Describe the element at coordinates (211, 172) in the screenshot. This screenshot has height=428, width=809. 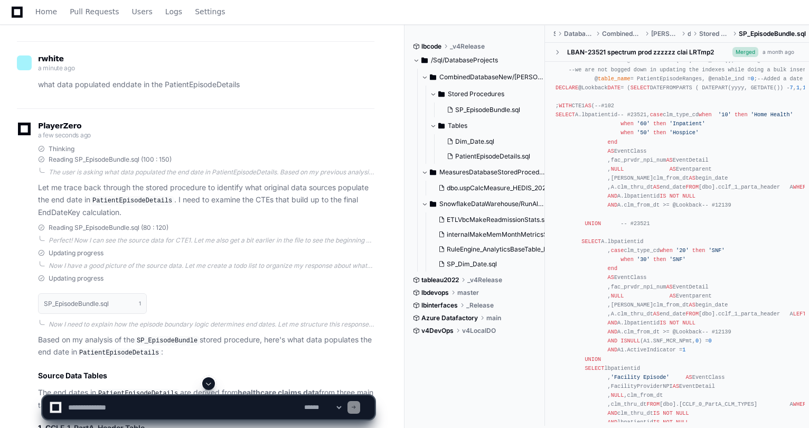
I see `div: The user is asking what data populated the end date in PatientEpisodeDetails. Based on my previou...` at that location.